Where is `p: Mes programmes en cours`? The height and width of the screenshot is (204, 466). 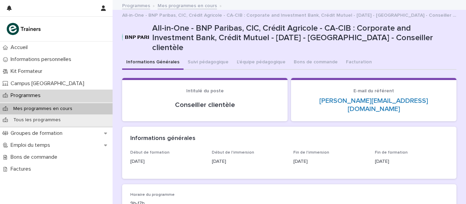
p: Mes programmes en cours is located at coordinates (43, 109).